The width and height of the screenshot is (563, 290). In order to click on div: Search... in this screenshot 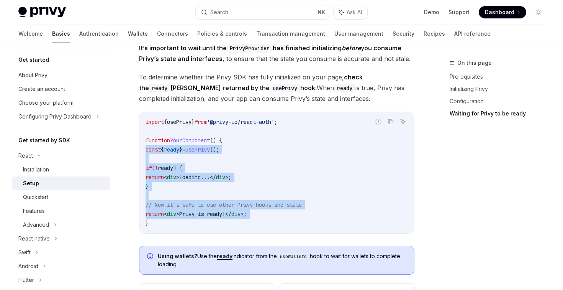, I will do `click(221, 12)`.